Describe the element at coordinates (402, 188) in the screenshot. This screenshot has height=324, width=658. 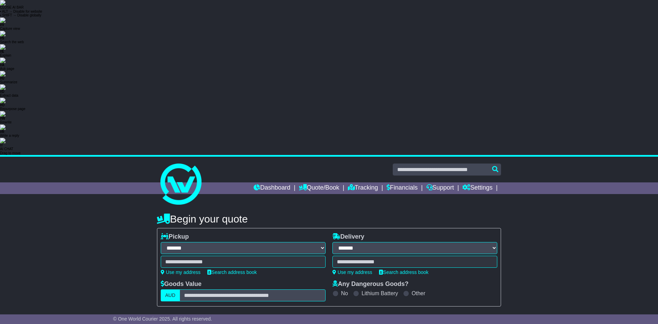
I see `a: Financials` at that location.